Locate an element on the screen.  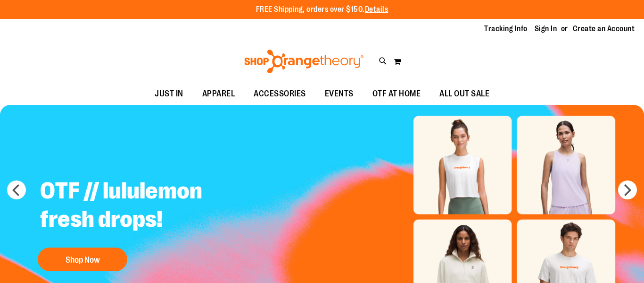
a: OTF // lululemon fresh drops! Shop Now is located at coordinates (150, 222).